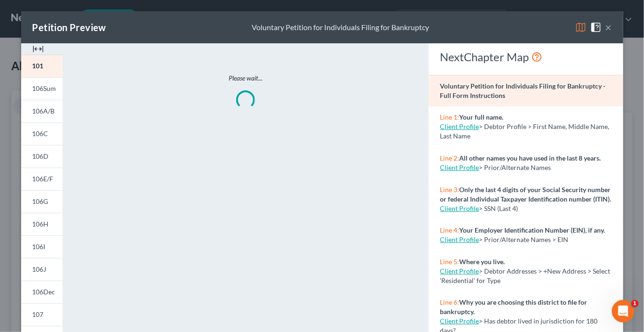 The height and width of the screenshot is (332, 644). I want to click on span: > Prior/Alternate Names, so click(515, 167).